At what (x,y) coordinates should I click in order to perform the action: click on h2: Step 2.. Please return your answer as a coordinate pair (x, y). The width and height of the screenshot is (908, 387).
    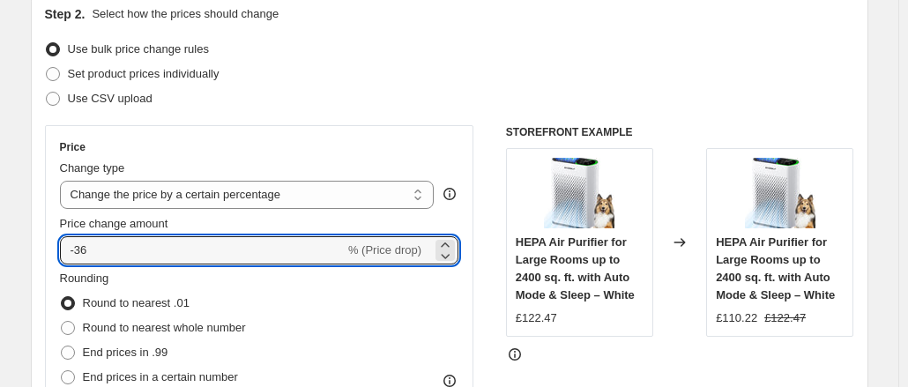
    Looking at the image, I should click on (65, 14).